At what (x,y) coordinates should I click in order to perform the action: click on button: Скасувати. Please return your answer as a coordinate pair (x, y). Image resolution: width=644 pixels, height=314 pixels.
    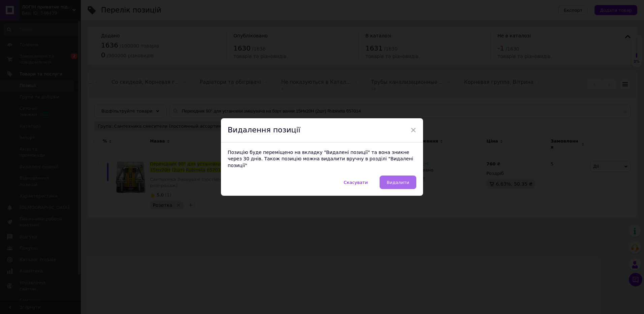
    Looking at the image, I should click on (355, 182).